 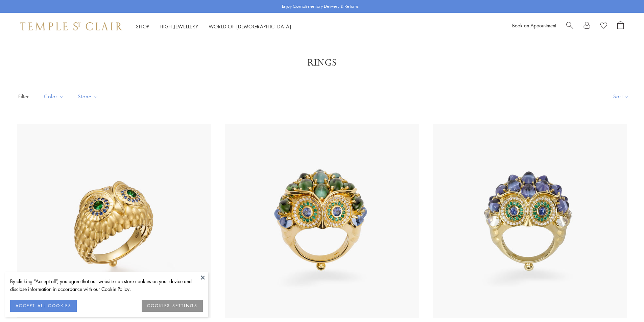 What do you see at coordinates (88, 97) in the screenshot?
I see `button: Stone` at bounding box center [88, 97].